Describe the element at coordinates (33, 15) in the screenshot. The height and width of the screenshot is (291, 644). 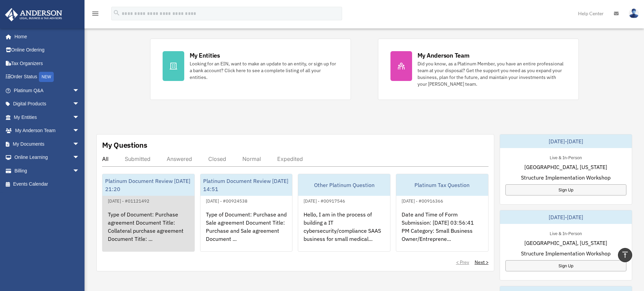
I see `img: Anderson Advisors Platinum Portal` at that location.